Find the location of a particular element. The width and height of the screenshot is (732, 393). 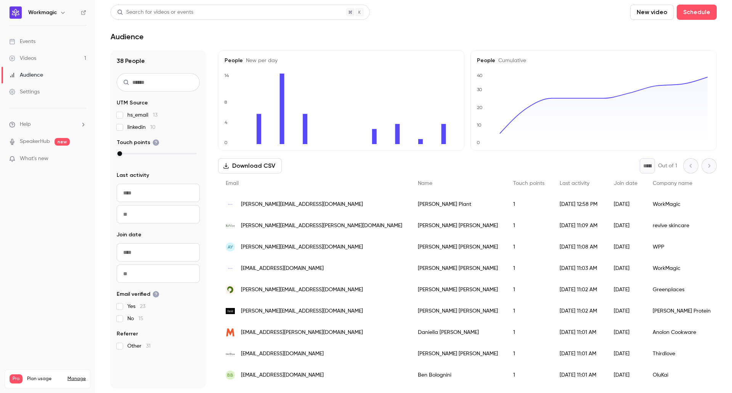

text: 30 is located at coordinates (479, 90).